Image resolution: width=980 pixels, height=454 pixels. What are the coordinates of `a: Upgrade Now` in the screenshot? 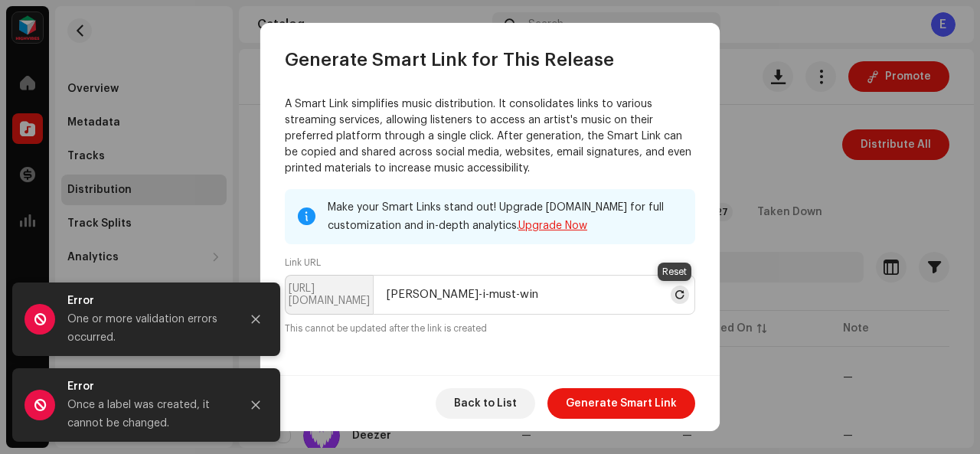 It's located at (552, 225).